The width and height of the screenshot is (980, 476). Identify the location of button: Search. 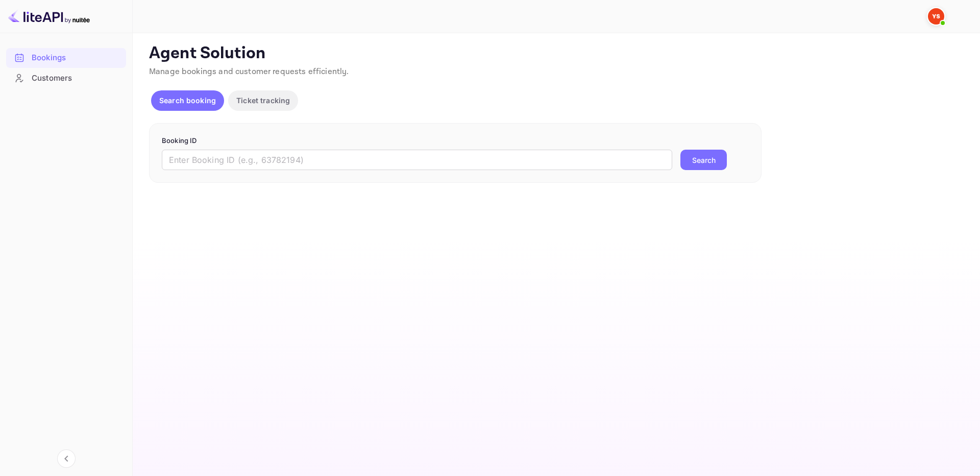
(703, 160).